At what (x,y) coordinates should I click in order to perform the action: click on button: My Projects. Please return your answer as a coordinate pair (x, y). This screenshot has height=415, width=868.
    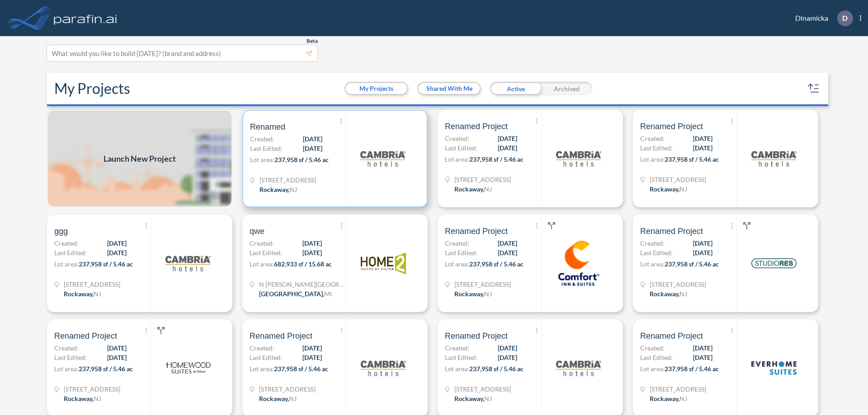
    Looking at the image, I should click on (376, 89).